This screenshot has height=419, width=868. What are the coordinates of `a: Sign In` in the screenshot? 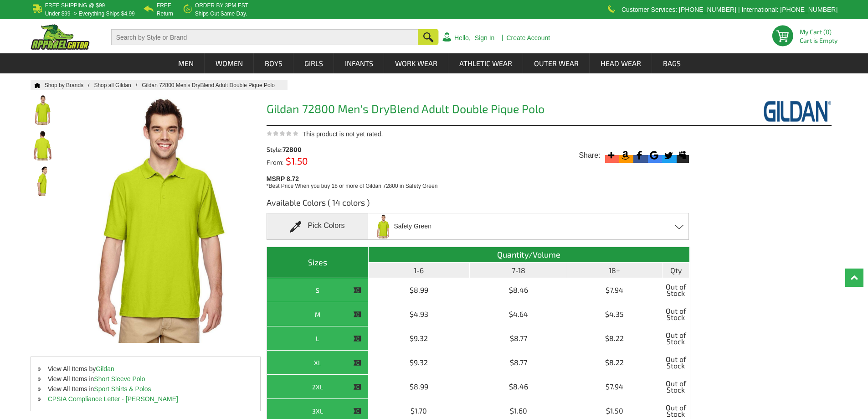 It's located at (485, 38).